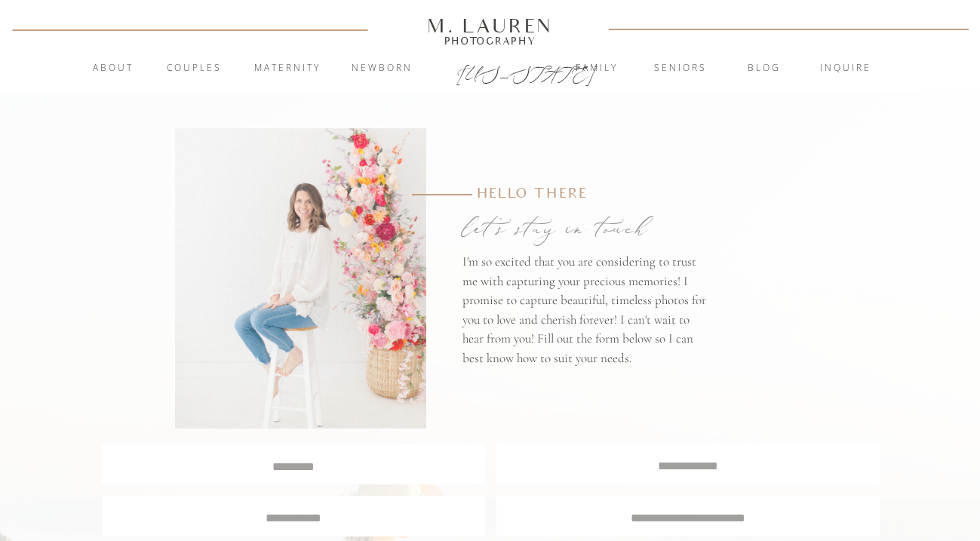 Image resolution: width=980 pixels, height=541 pixels. What do you see at coordinates (681, 68) in the screenshot?
I see `nav: Seniors` at bounding box center [681, 68].